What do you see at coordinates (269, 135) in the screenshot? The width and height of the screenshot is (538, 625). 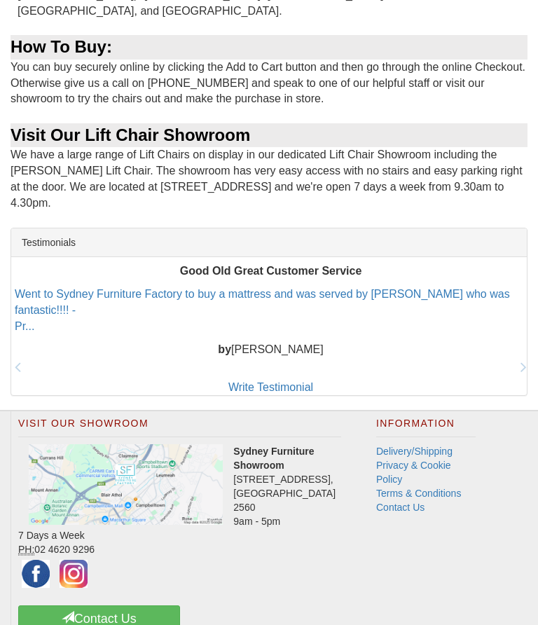 I see `div: Visit Our Lift Chair Showroom` at bounding box center [269, 135].